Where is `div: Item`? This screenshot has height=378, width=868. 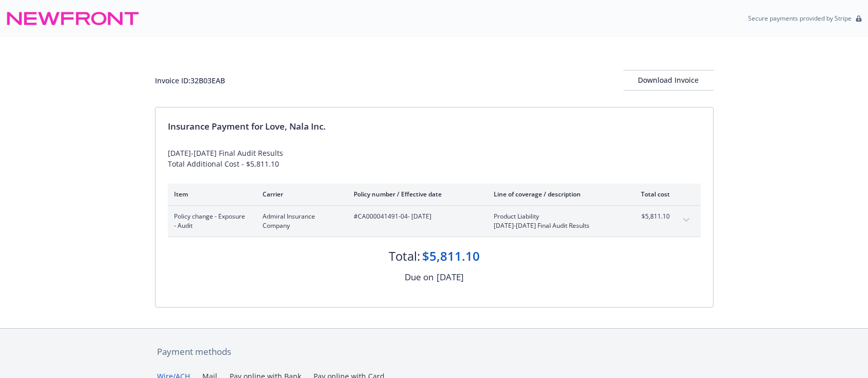 div: Item is located at coordinates (210, 194).